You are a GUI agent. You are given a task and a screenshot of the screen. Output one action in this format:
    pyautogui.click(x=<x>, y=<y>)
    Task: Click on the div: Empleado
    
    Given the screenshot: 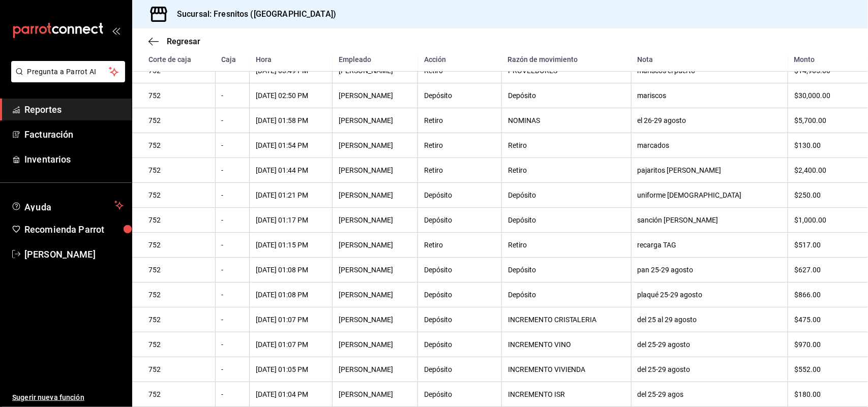 What is the action you would take?
    pyautogui.click(x=375, y=60)
    